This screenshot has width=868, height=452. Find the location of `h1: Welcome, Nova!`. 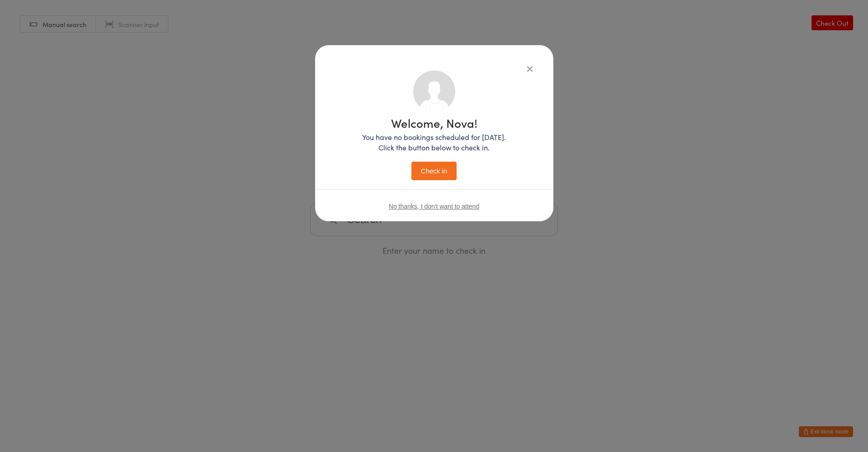

h1: Welcome, Nova! is located at coordinates (434, 122).